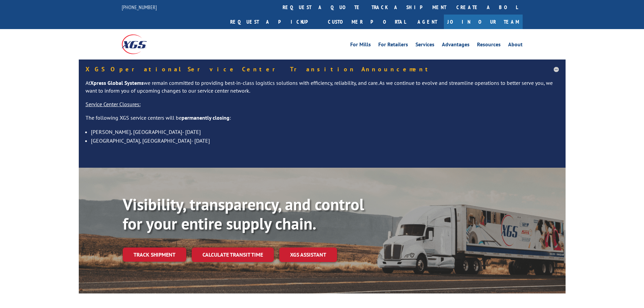  What do you see at coordinates (244, 214) in the screenshot?
I see `b: Visibility, transparency, and control for your entire supply chain.` at bounding box center [244, 214].